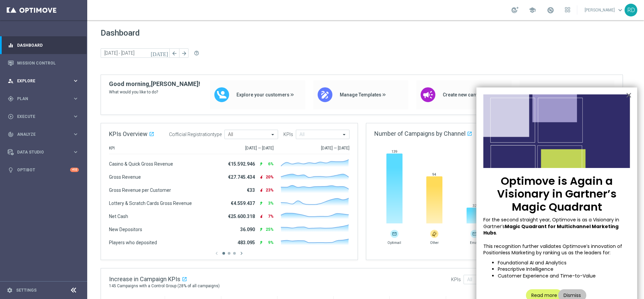  What do you see at coordinates (557, 250) in the screenshot?
I see `p: This recognition further validates Optimove’s innovation of Positionless Marketing by ranking us ...` at bounding box center [557, 250].